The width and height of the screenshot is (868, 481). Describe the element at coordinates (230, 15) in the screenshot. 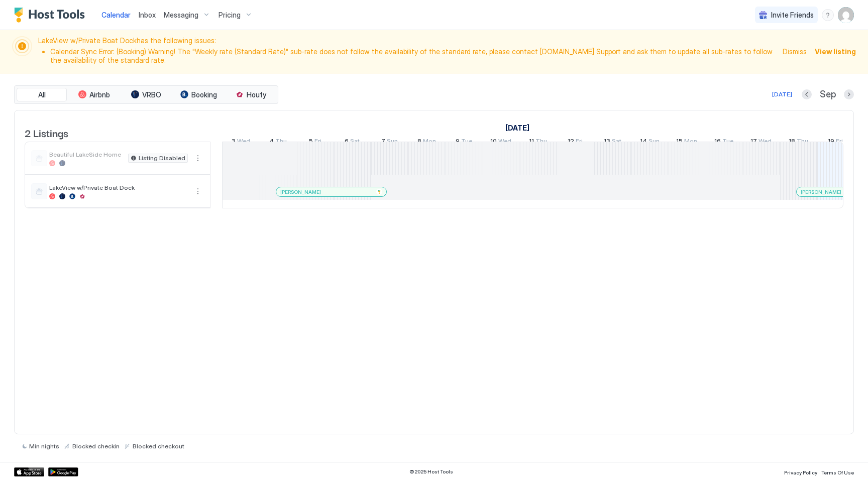

I see `span: Pricing` at that location.